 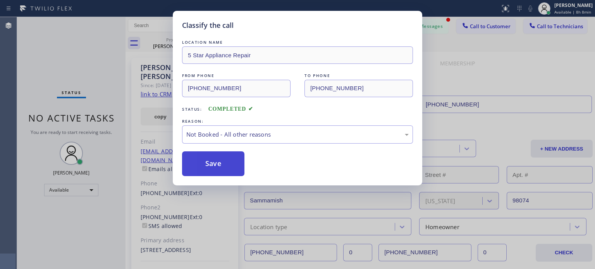 I want to click on span: Status:, so click(x=192, y=109).